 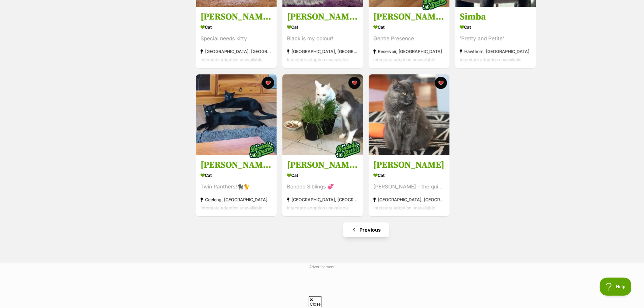 I want to click on img: Trevor & Prissy 💙💜, so click(x=323, y=114).